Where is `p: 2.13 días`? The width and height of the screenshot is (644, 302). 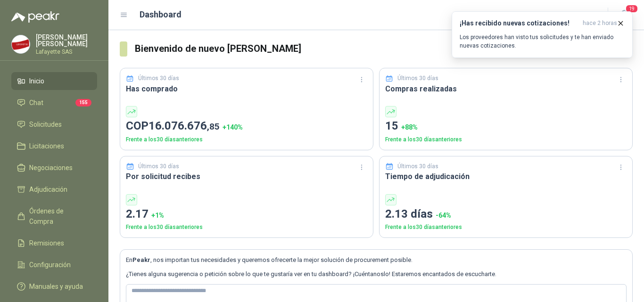 p: 2.13 días is located at coordinates (506, 214).